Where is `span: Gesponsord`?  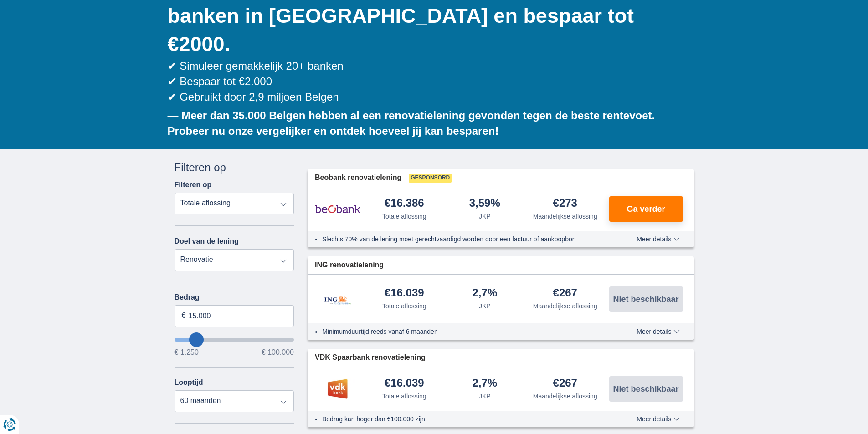 span: Gesponsord is located at coordinates (430, 178).